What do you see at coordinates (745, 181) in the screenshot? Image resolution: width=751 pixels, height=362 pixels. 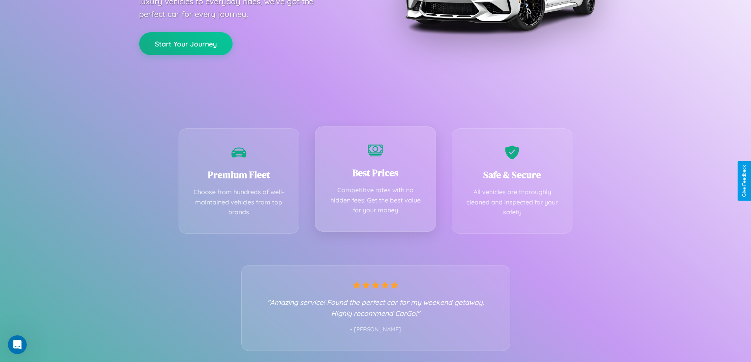 I see `div: Give Feedback` at bounding box center [745, 181].